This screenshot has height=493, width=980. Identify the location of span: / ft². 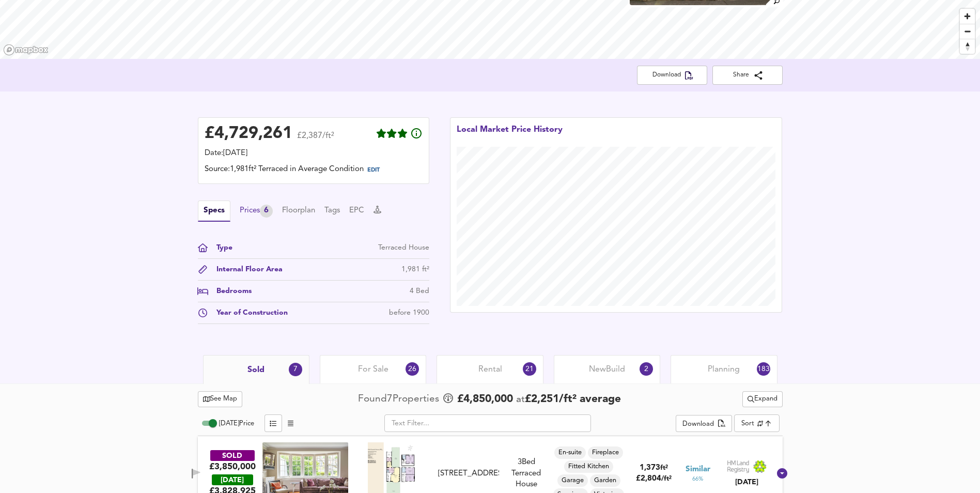
(666, 479).